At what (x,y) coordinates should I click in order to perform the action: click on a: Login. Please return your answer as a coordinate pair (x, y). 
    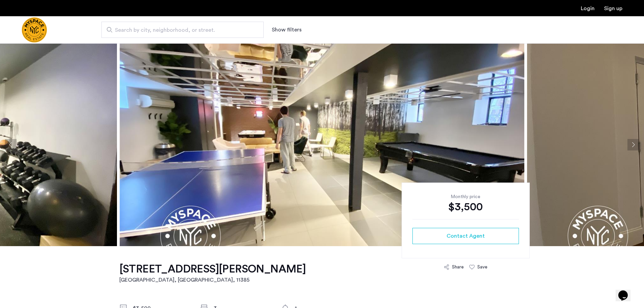
    Looking at the image, I should click on (588, 9).